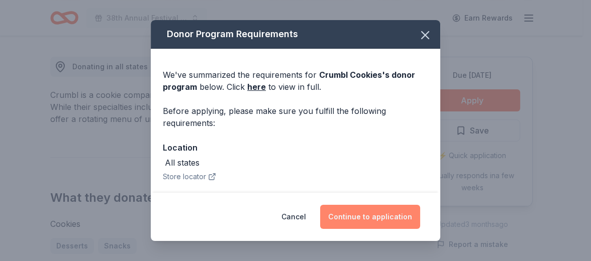  I want to click on button: Store locator, so click(189, 177).